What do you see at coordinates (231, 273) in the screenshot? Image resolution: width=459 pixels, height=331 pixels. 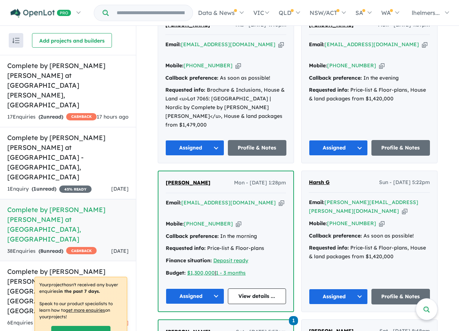 I see `a: 1 - 3 months` at bounding box center [231, 273].